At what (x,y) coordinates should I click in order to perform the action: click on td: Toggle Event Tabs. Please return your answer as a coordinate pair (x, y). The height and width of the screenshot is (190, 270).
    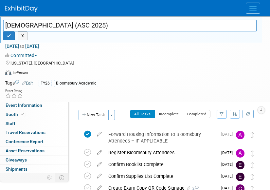
    Looking at the image, I should click on (62, 177).